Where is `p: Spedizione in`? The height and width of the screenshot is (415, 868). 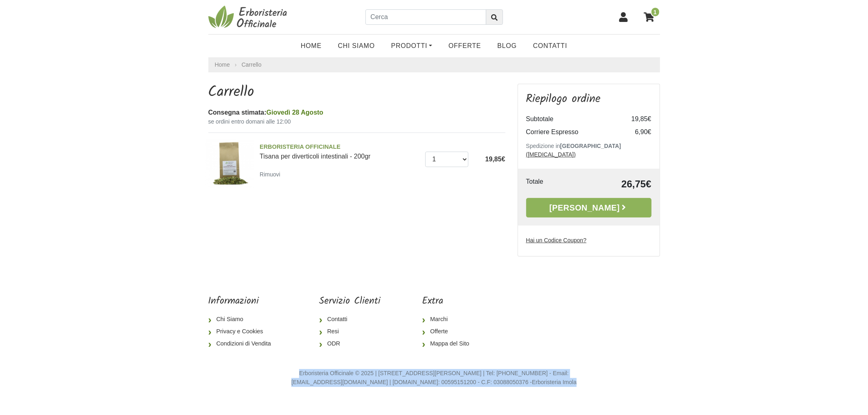
p: Spedizione in is located at coordinates (589, 151).